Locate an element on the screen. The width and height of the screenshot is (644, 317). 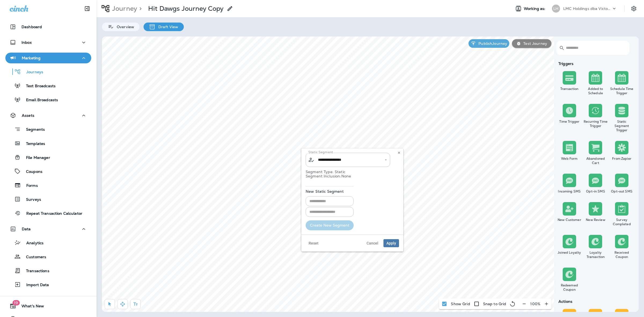
p: Segment Inclusion: None is located at coordinates (352, 176).